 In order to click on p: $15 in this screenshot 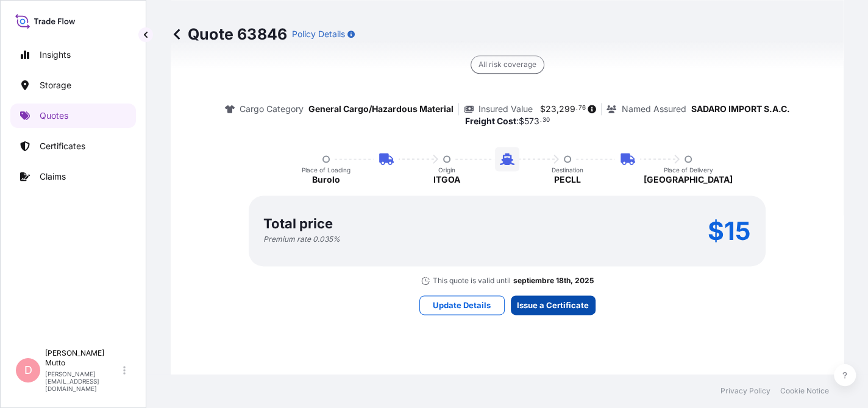, I will do `click(729, 231)`.